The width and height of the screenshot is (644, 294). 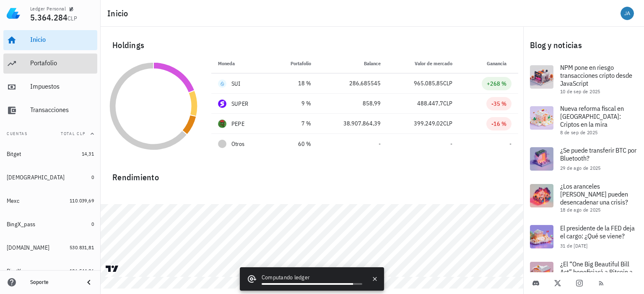 I want to click on th: Moneda, so click(x=241, y=63).